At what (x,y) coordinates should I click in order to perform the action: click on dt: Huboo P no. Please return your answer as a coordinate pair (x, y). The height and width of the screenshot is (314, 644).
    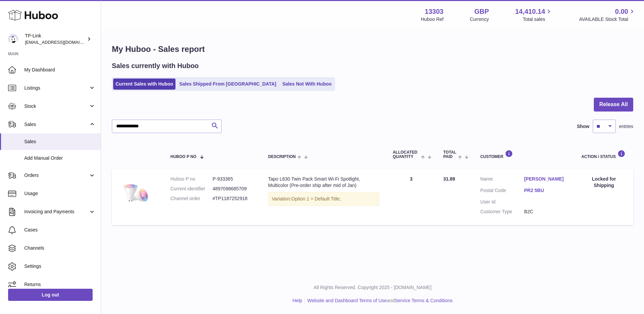
    Looking at the image, I should click on (191, 179).